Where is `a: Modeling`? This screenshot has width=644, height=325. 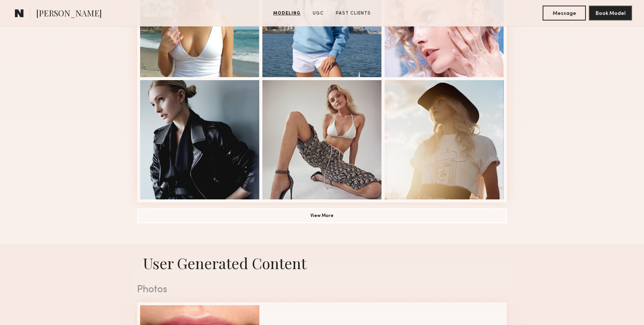 a: Modeling is located at coordinates (287, 13).